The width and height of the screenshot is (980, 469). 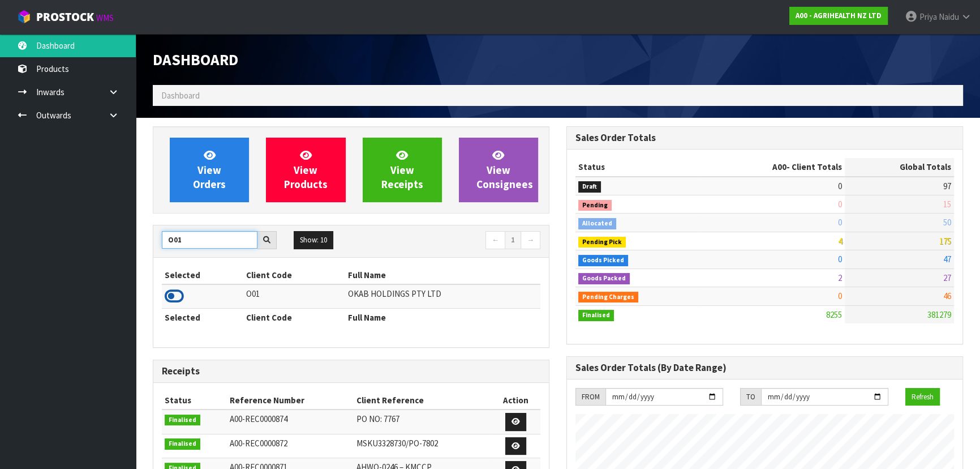 What do you see at coordinates (779, 167) in the screenshot?
I see `span: A00` at bounding box center [779, 167].